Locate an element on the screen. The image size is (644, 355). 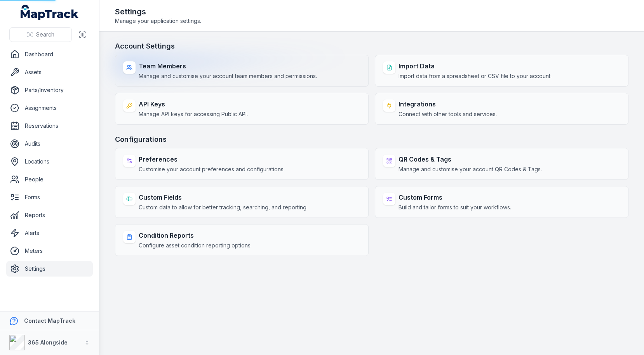
strong: Import Data is located at coordinates (475, 66).